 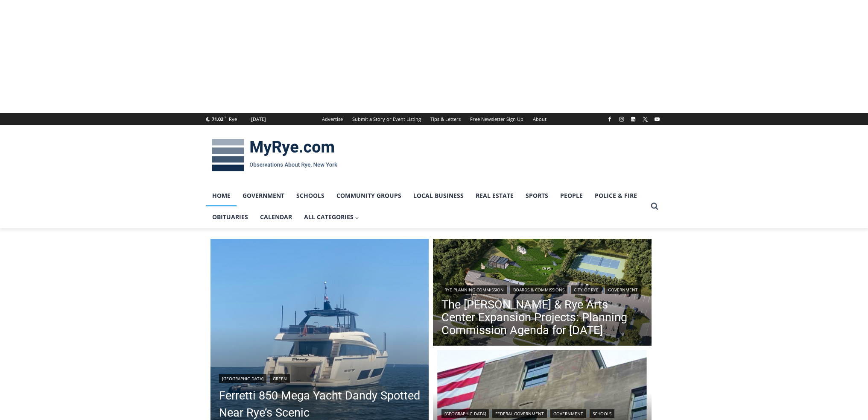 I want to click on a: Real Estate, so click(x=494, y=196).